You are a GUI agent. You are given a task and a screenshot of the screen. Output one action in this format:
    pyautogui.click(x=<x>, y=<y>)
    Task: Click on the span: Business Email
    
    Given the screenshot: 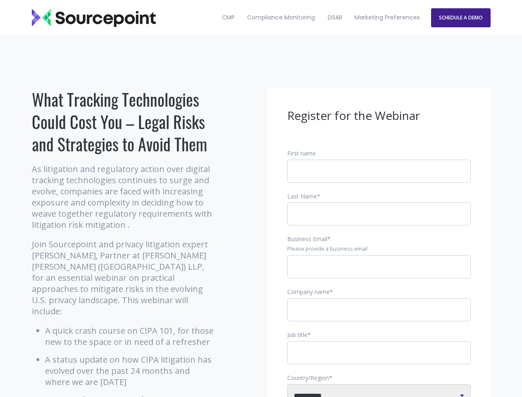 What is the action you would take?
    pyautogui.click(x=307, y=238)
    